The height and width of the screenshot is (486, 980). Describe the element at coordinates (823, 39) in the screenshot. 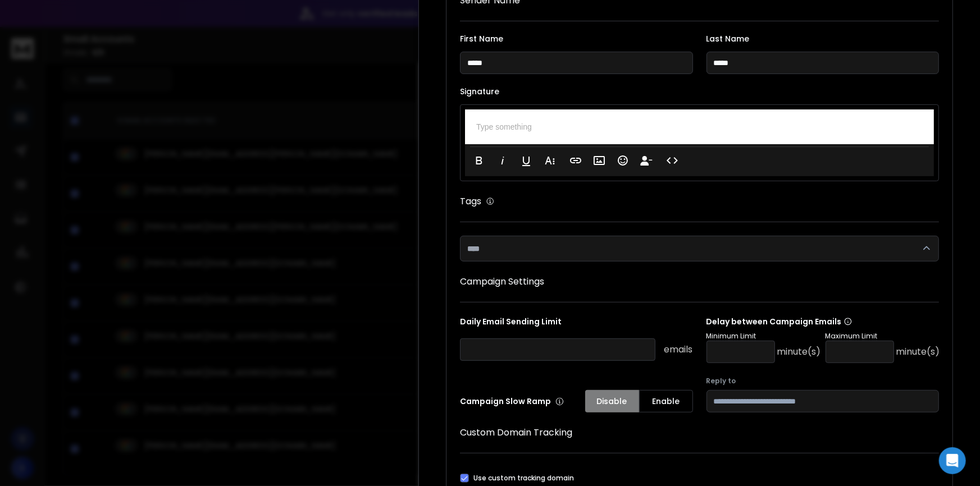

I see `label: Last Name` at that location.